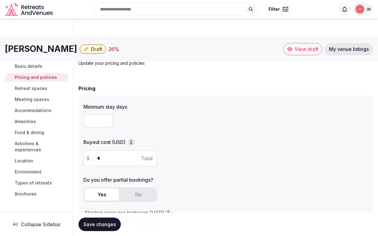 The height and width of the screenshot is (236, 378). Describe the element at coordinates (32, 99) in the screenshot. I see `span: Meeting spaces` at that location.